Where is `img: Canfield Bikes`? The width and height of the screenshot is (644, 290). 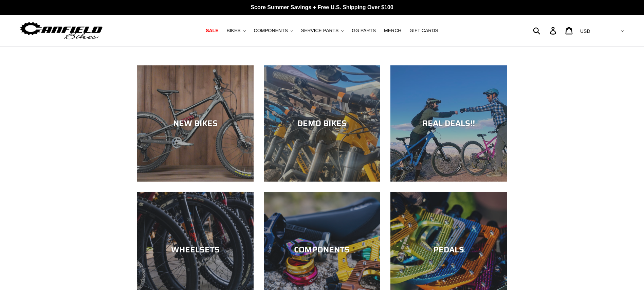
img: Canfield Bikes is located at coordinates (61, 31).